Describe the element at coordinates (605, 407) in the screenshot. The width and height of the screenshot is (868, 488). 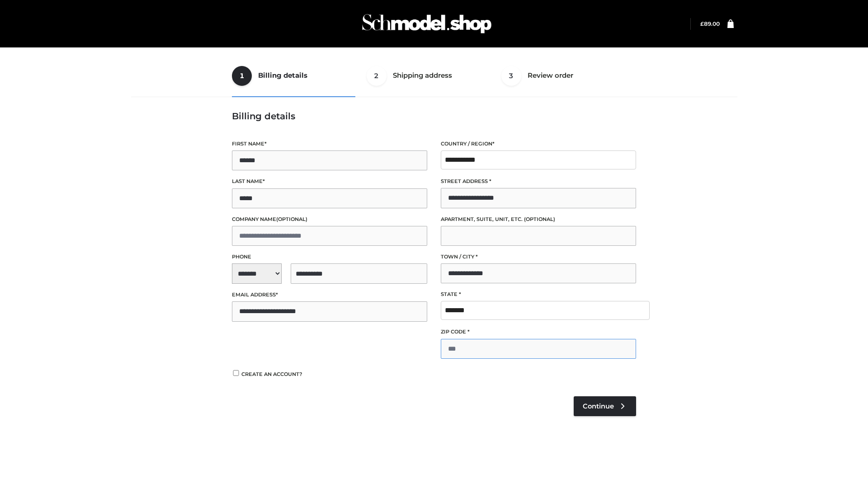
I see `a: Continue` at that location.